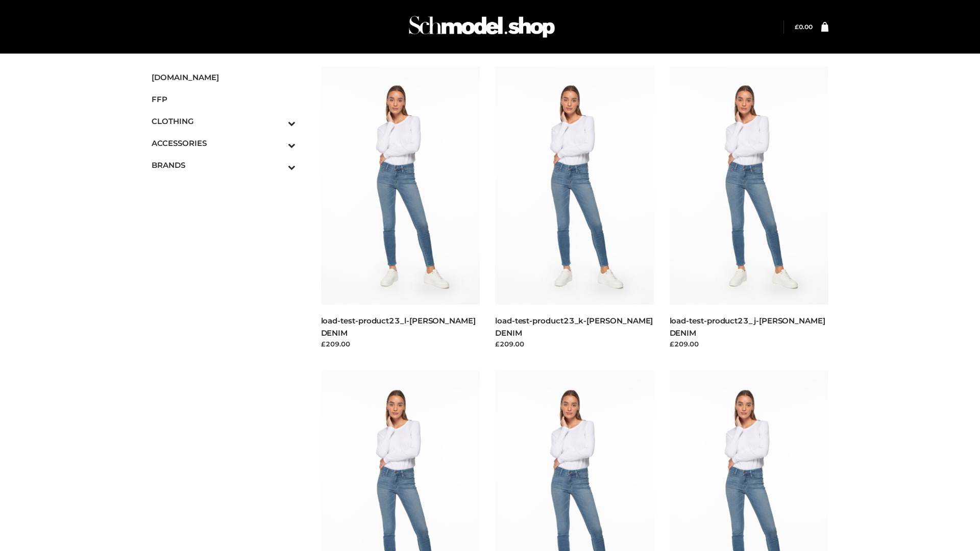 The height and width of the screenshot is (551, 980). I want to click on a: Schmodel Admin 964, so click(482, 26).